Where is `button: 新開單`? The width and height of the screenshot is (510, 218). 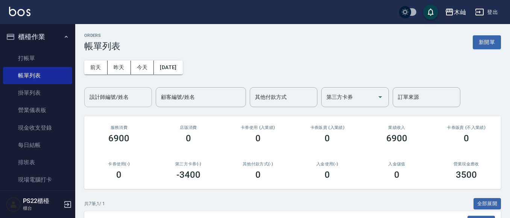
button: 新開單 is located at coordinates (487, 42).